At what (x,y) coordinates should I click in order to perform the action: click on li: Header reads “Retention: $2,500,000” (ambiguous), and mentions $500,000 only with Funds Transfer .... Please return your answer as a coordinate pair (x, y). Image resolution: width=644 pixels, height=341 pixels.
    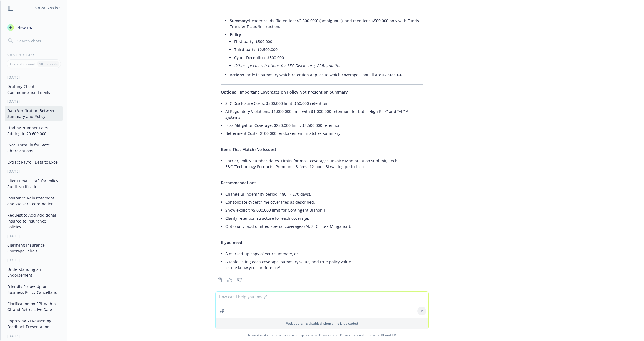
    Looking at the image, I should click on (326, 24).